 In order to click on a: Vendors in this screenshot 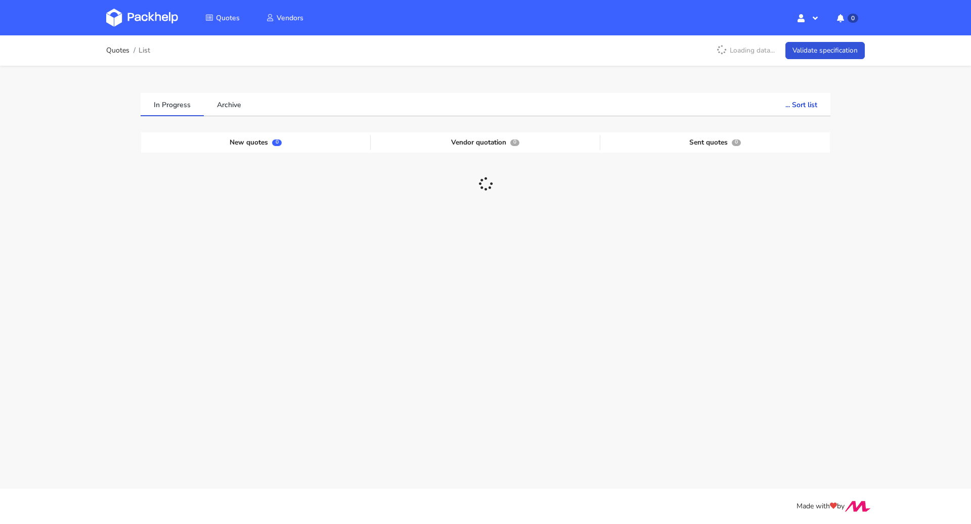, I will do `click(285, 18)`.